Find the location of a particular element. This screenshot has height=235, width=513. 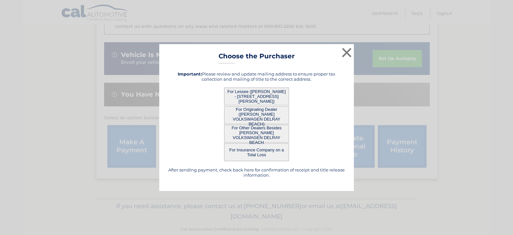

h5: Please review and update mailing address to ensure proper tax collection and mailing of title to ... is located at coordinates (256, 77).